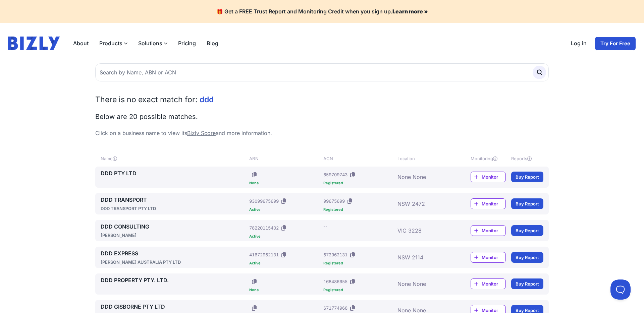 Image resolution: width=644 pixels, height=313 pixels. I want to click on a: DDD PTY LTD, so click(174, 174).